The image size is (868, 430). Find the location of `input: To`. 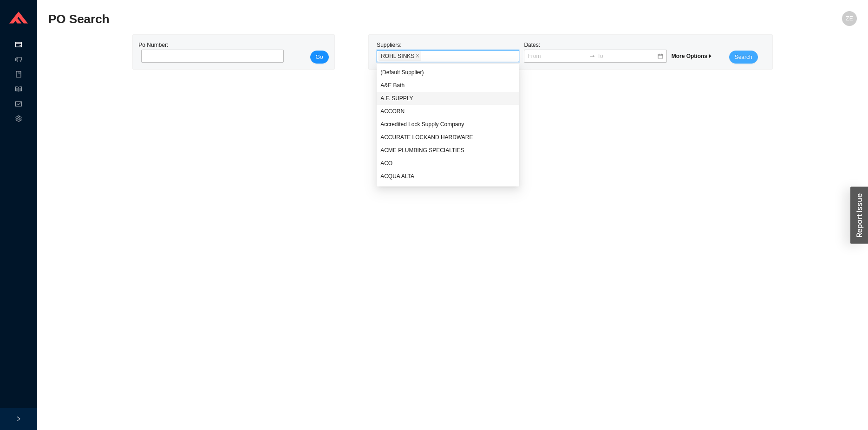

input: To is located at coordinates (627, 56).